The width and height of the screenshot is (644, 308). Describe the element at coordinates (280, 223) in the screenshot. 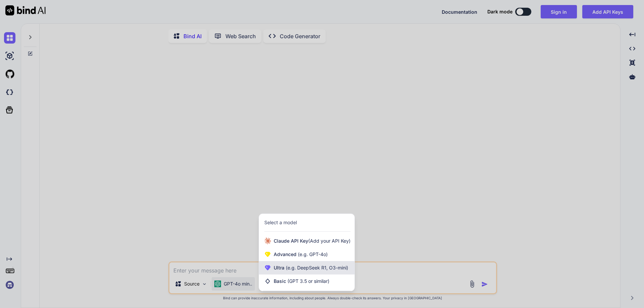

I see `div: Select a model` at that location.